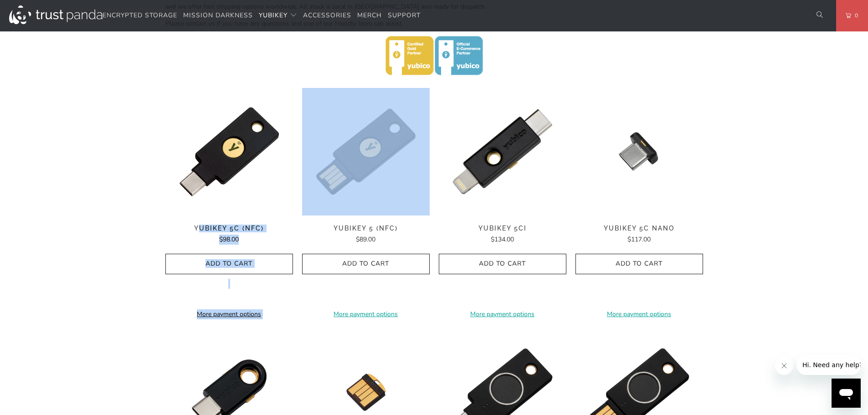 The width and height of the screenshot is (868, 415). I want to click on img: Trust Panda Australia, so click(56, 15).